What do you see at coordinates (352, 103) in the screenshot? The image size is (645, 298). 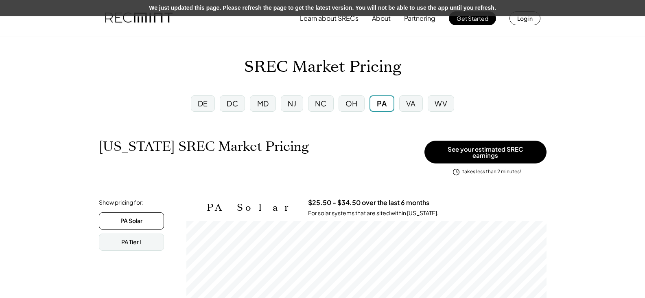 I see `div: OH` at bounding box center [352, 103].